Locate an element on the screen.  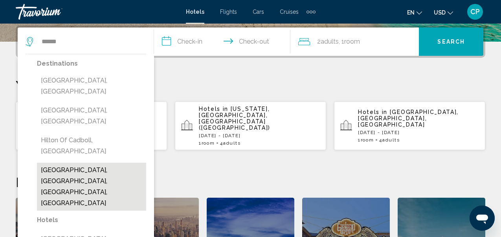
p: Your Recent Searches is located at coordinates (250, 85).